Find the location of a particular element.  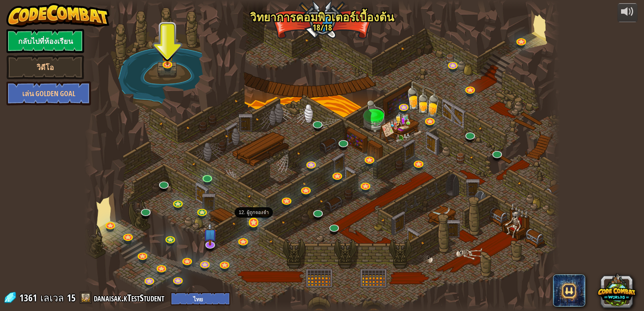

img: level-banner-unstarted-subscriber.png is located at coordinates (210, 234).